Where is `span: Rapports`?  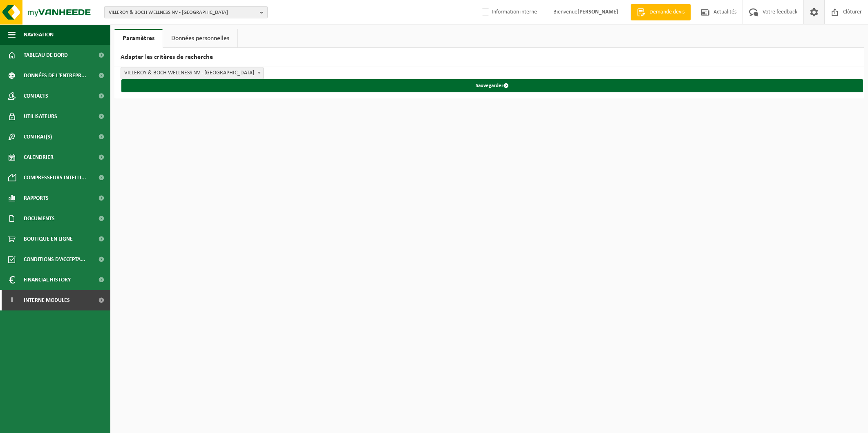
span: Rapports is located at coordinates (36, 198).